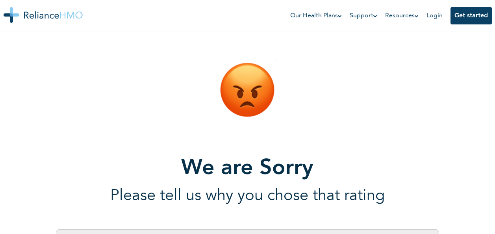 The height and width of the screenshot is (234, 495). I want to click on img: review icon, so click(247, 90).